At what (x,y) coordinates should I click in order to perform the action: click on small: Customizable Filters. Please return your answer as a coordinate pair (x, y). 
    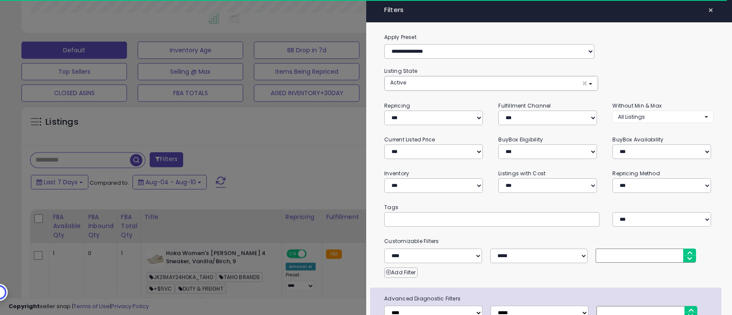
    Looking at the image, I should click on (549, 241).